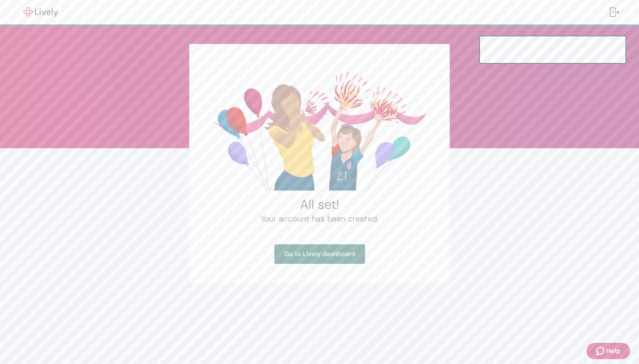 The height and width of the screenshot is (364, 639). Describe the element at coordinates (601, 351) in the screenshot. I see `svg: Zendesk support icon` at that location.